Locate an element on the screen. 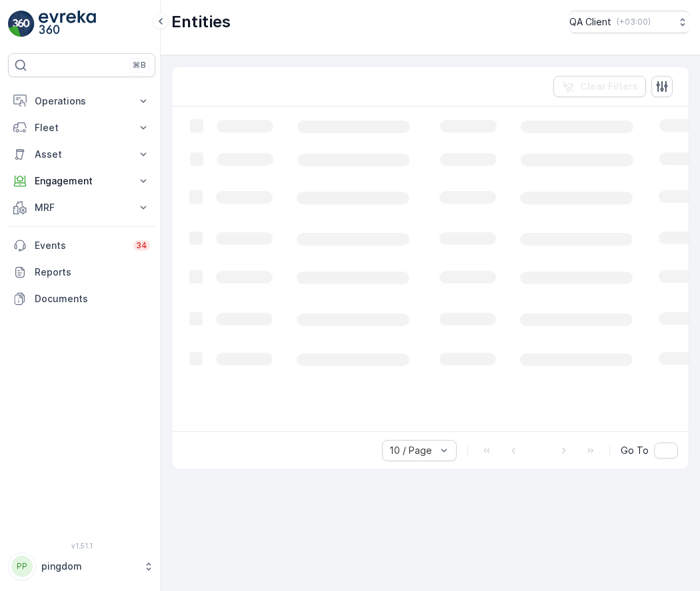 The height and width of the screenshot is (591, 700). img: logo_light-DOdMpM7g.png is located at coordinates (67, 24).